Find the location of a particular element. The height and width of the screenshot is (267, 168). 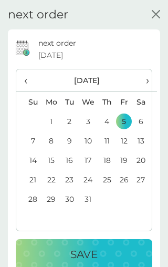

td: 23 is located at coordinates (69, 179).